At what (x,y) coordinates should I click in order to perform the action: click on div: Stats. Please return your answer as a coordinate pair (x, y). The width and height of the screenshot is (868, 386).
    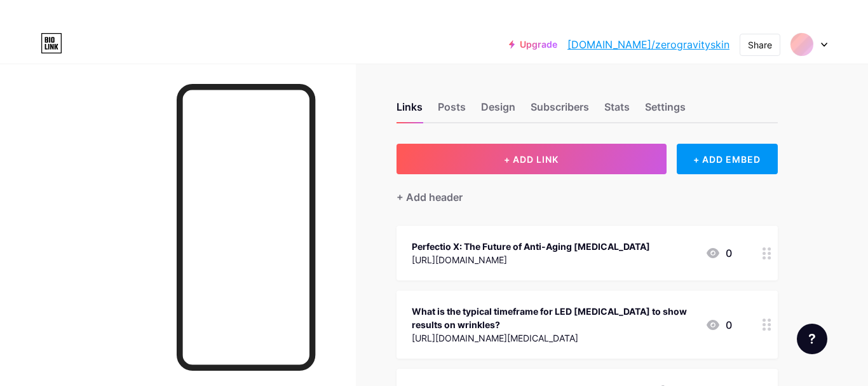
    Looking at the image, I should click on (617, 111).